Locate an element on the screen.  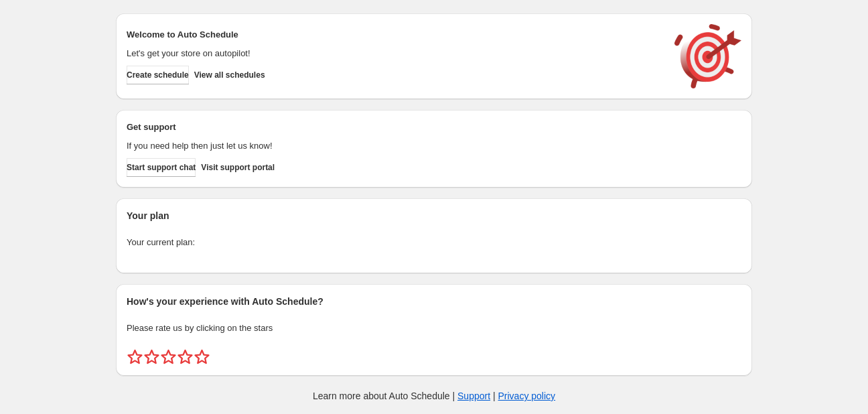
a: Start support chat is located at coordinates (161, 168).